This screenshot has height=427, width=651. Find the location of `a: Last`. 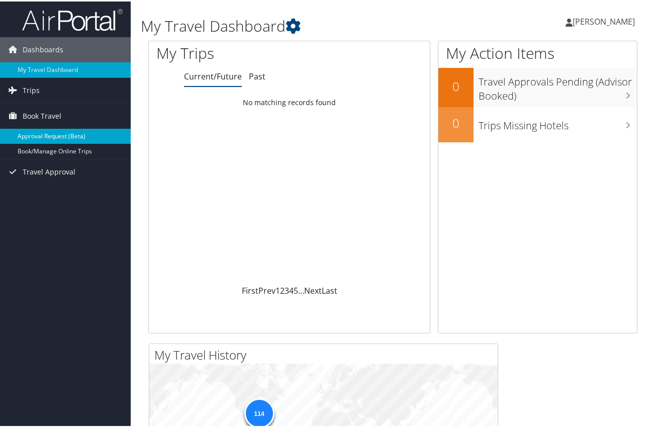

a: Last is located at coordinates (329, 289).